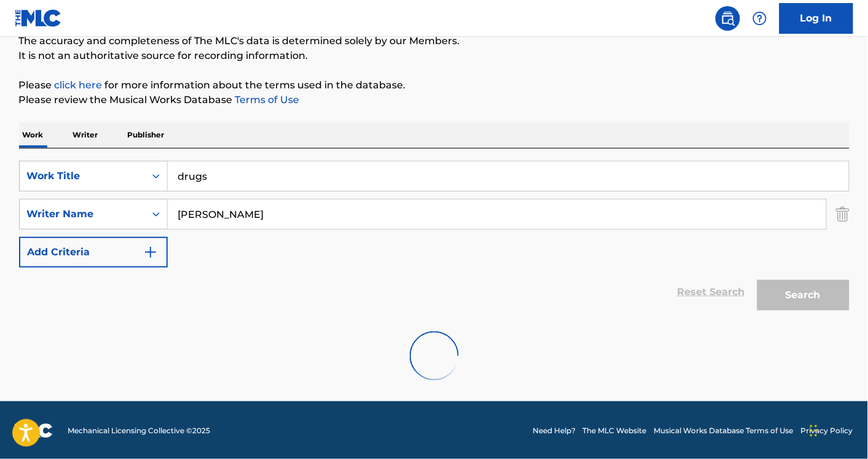 The width and height of the screenshot is (868, 459). What do you see at coordinates (33, 135) in the screenshot?
I see `p: Work` at bounding box center [33, 135].